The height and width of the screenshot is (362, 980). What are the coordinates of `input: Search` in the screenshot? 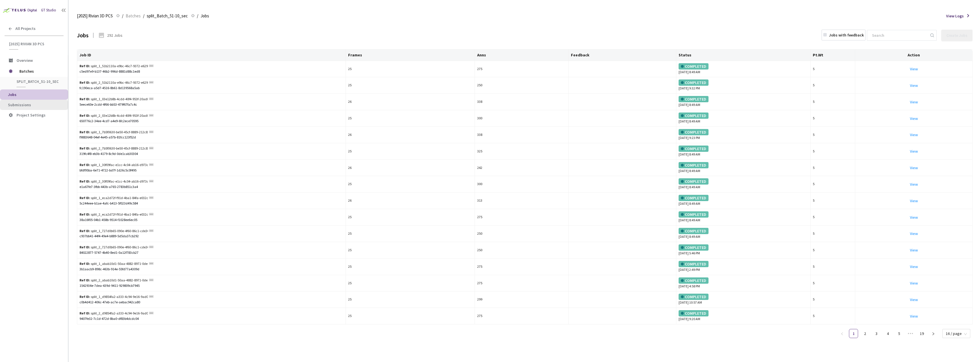 It's located at (899, 35).